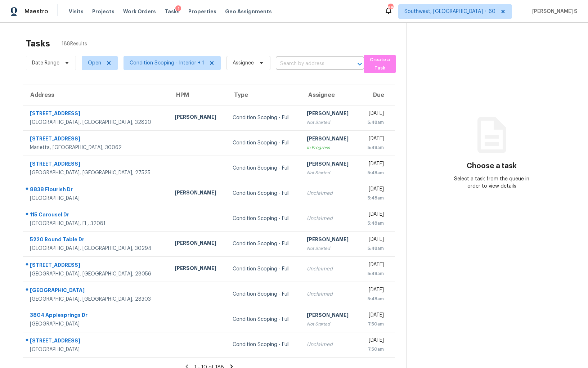 This screenshot has width=588, height=368. Describe the element at coordinates (94, 63) in the screenshot. I see `span: Open` at that location.